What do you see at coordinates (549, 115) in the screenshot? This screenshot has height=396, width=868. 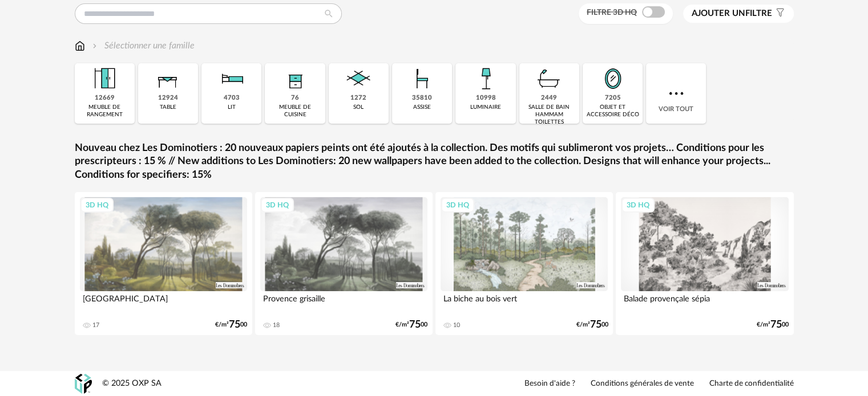 I see `div: salle de bain hammam toilettes` at bounding box center [549, 115].